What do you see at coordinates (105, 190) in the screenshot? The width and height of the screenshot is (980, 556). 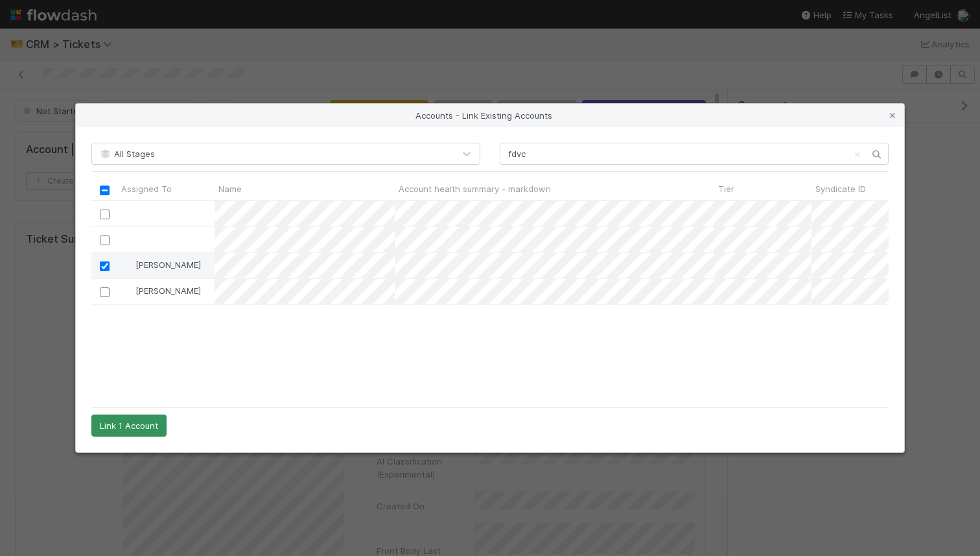 I see `input: Toggle All Rows Selected` at bounding box center [105, 190].